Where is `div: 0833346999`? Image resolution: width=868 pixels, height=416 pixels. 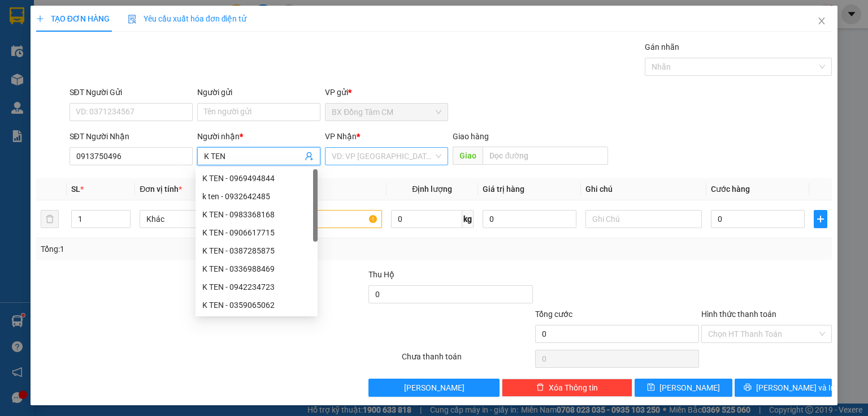
div: 0833346999 is located at coordinates (131, 58).